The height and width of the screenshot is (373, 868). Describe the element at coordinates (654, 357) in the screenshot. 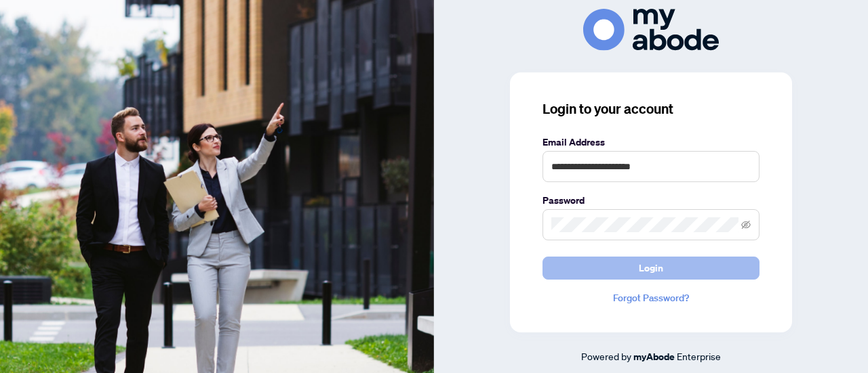

I see `a: myAbode` at that location.